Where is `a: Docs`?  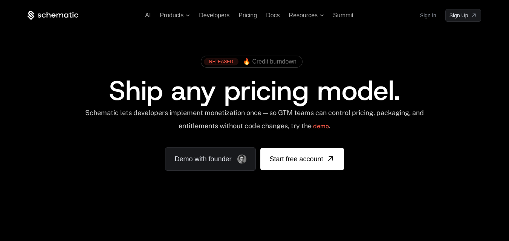 a: Docs is located at coordinates (273, 15).